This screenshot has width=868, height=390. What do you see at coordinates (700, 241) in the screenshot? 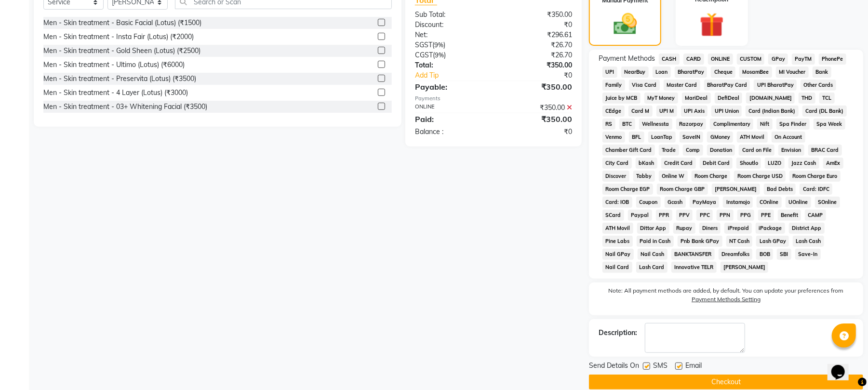
I see `span: Pnb Bank GPay` at bounding box center [700, 241].